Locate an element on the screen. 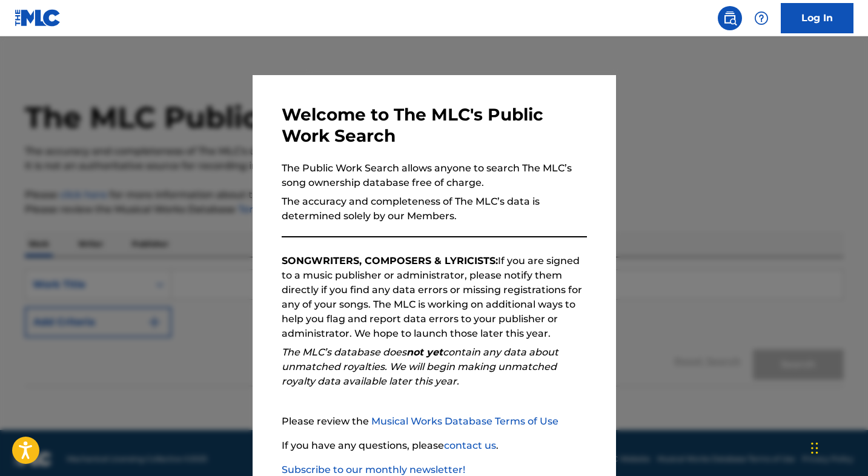  img: search is located at coordinates (730, 18).